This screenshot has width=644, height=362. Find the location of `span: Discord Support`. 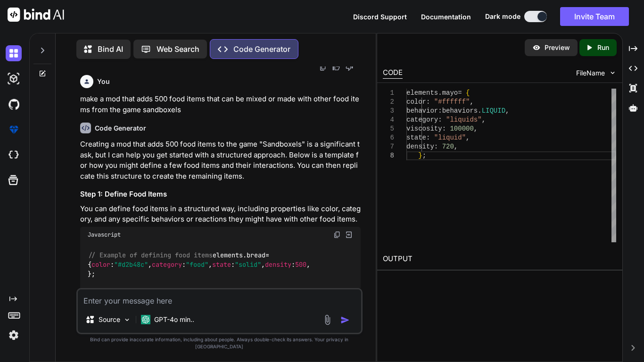

span: Discord Support is located at coordinates (380, 17).